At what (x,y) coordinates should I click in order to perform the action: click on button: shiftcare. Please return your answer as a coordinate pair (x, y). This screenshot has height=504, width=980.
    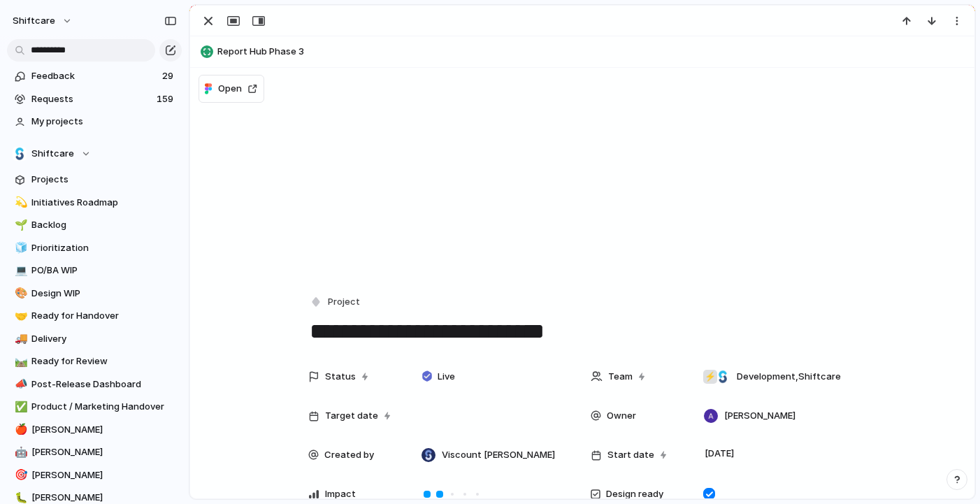
    Looking at the image, I should click on (43, 21).